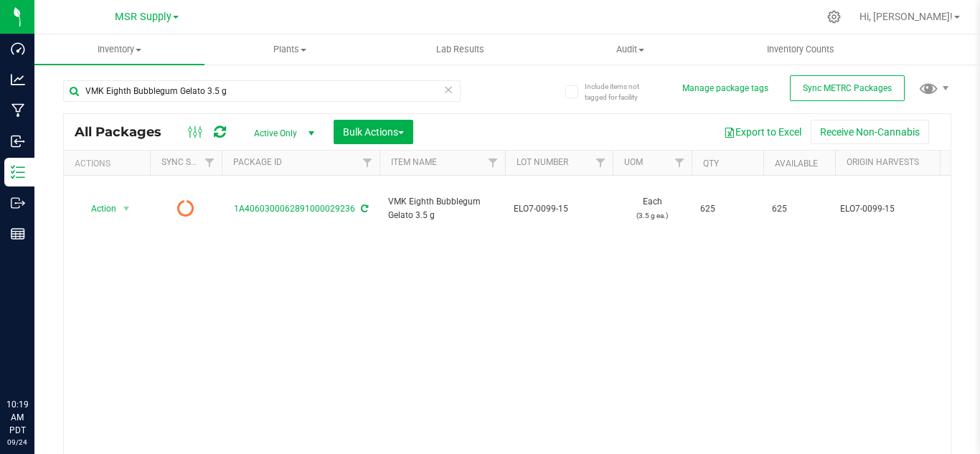  What do you see at coordinates (18, 142) in the screenshot?
I see `inline-svg: Inbound` at bounding box center [18, 142].